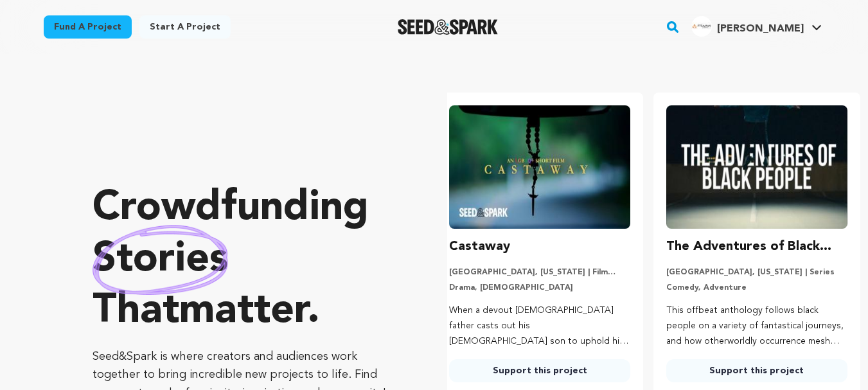 Image resolution: width=868 pixels, height=390 pixels. I want to click on img: Seed&Spark Logo Dark Mode, so click(448, 27).